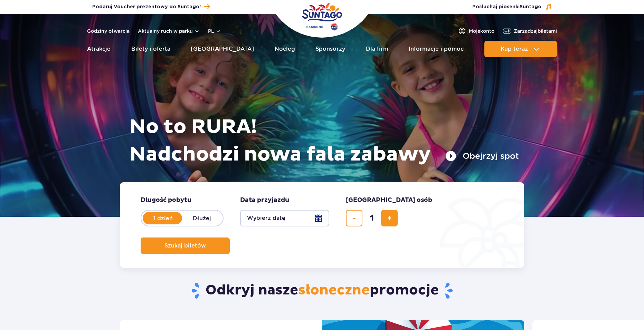  I want to click on span: Zarządzaj biletami, so click(535, 31).